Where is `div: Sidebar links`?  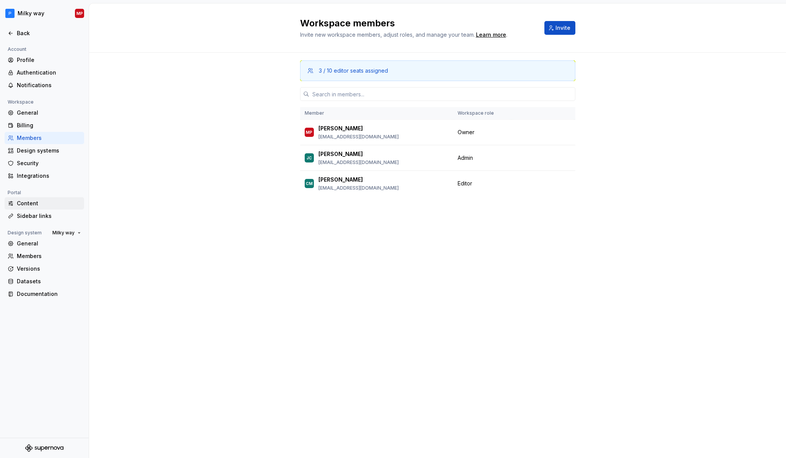
div: Sidebar links is located at coordinates (49, 216).